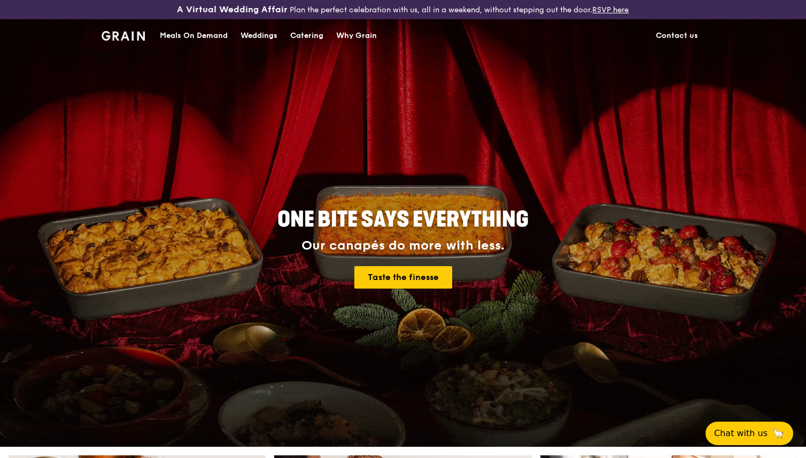 This screenshot has height=458, width=806. I want to click on div: Our canapés do more with less., so click(403, 246).